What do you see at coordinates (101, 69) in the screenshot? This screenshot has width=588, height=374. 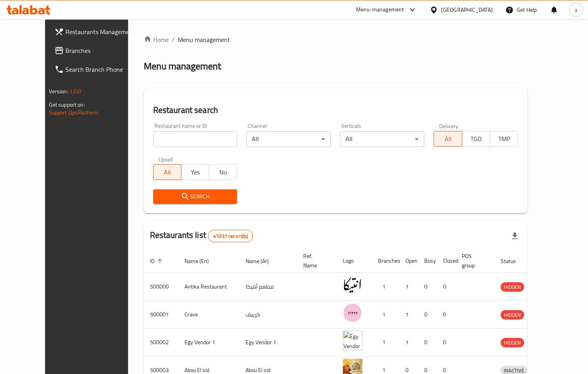 I see `span: Search Branch Phone` at bounding box center [101, 69].